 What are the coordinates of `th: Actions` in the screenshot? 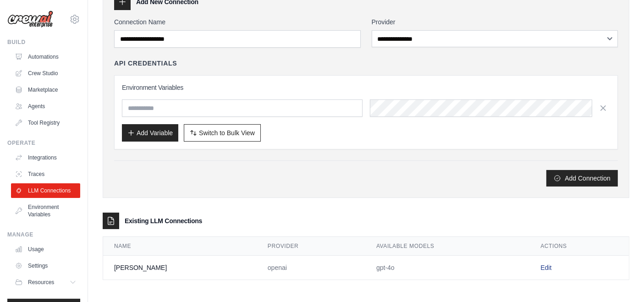 It's located at (579, 246).